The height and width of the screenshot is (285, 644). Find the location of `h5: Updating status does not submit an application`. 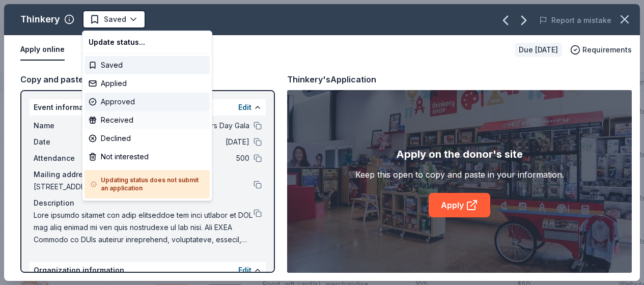

h5: Updating status does not submit an application is located at coordinates (147, 184).